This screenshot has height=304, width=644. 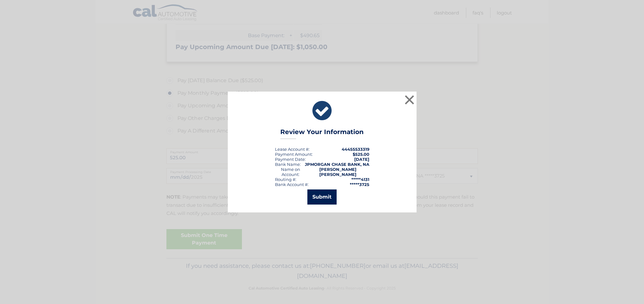 What do you see at coordinates (360, 155) in the screenshot?
I see `span: $525.00` at bounding box center [360, 155].